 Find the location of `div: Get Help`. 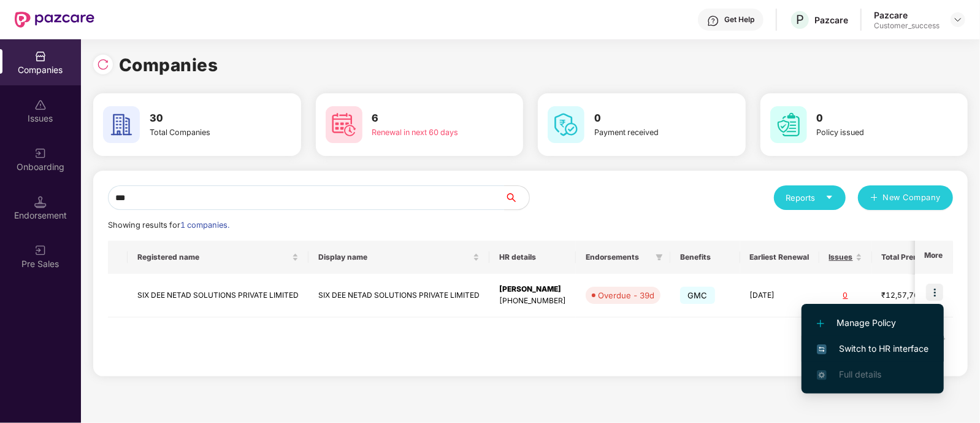

div: Get Help is located at coordinates (739, 20).